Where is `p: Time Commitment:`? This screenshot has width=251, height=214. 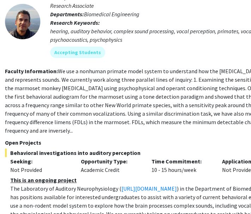
p: Time Commitment: is located at coordinates (182, 161).